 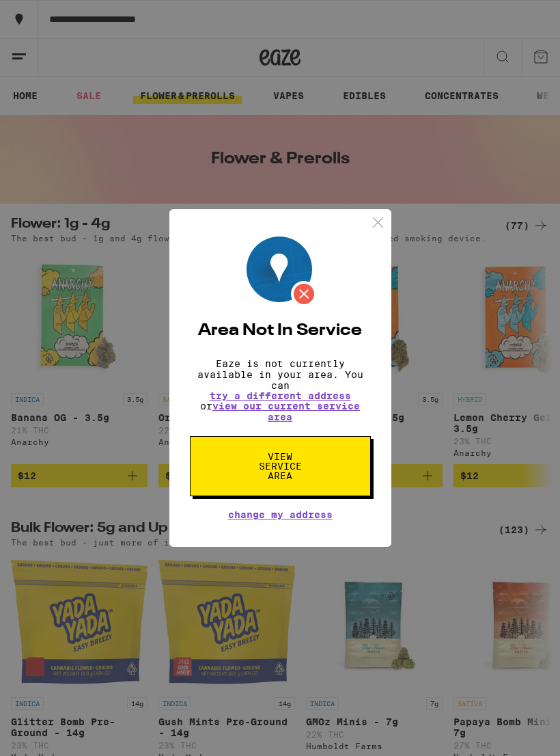 What do you see at coordinates (280, 466) in the screenshot?
I see `button: View Service Area` at bounding box center [280, 466].